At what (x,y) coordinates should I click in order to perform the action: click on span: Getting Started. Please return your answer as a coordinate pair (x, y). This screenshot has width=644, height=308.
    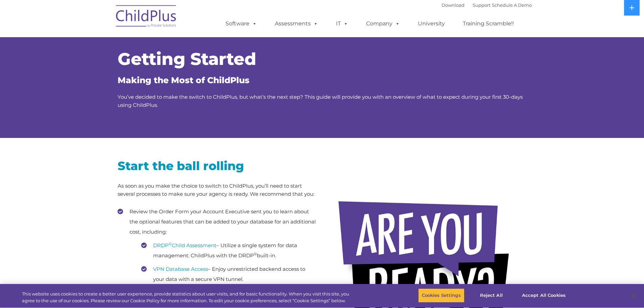
    Looking at the image, I should click on (187, 59).